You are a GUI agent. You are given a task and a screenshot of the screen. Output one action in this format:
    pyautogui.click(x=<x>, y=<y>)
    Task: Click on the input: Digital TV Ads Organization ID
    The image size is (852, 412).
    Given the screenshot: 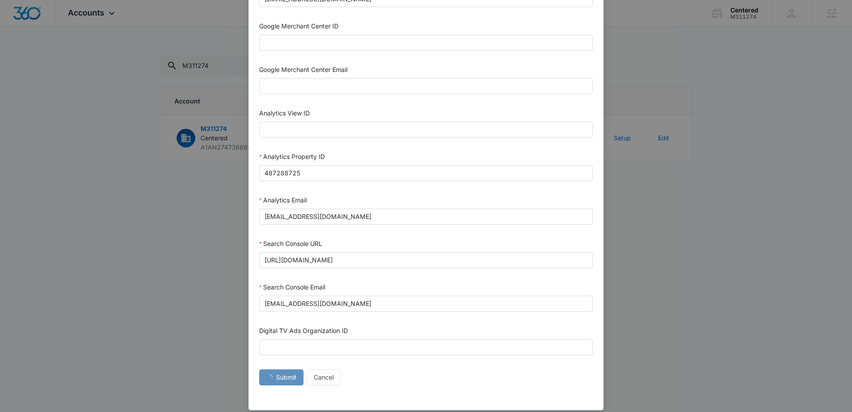 What is the action you would take?
    pyautogui.click(x=426, y=347)
    